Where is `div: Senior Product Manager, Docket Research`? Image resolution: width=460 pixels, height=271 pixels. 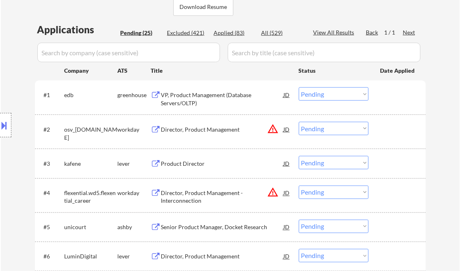 div: Senior Product Manager, Docket Research is located at coordinates (223, 228).